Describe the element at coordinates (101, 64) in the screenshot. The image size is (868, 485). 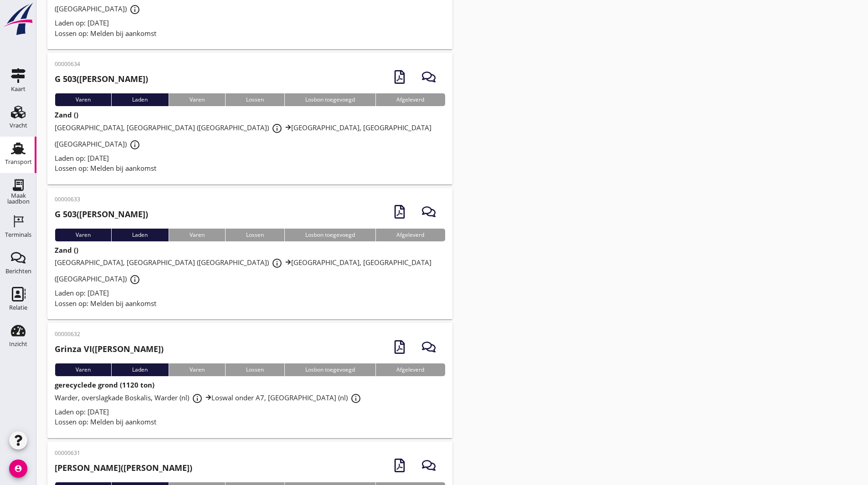
I see `p: 00000634` at that location.